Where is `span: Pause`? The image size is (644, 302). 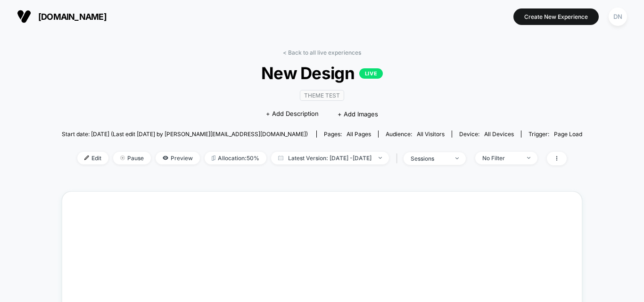 span: Pause is located at coordinates (132, 158).